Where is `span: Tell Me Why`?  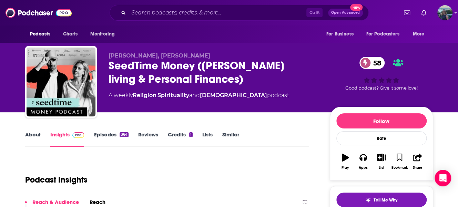 span: Tell Me Why is located at coordinates (385, 200).